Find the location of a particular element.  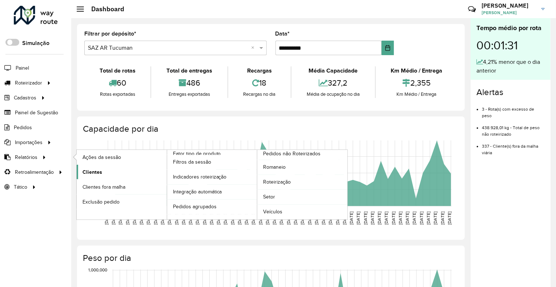

span: Relatórios is located at coordinates (26, 157).